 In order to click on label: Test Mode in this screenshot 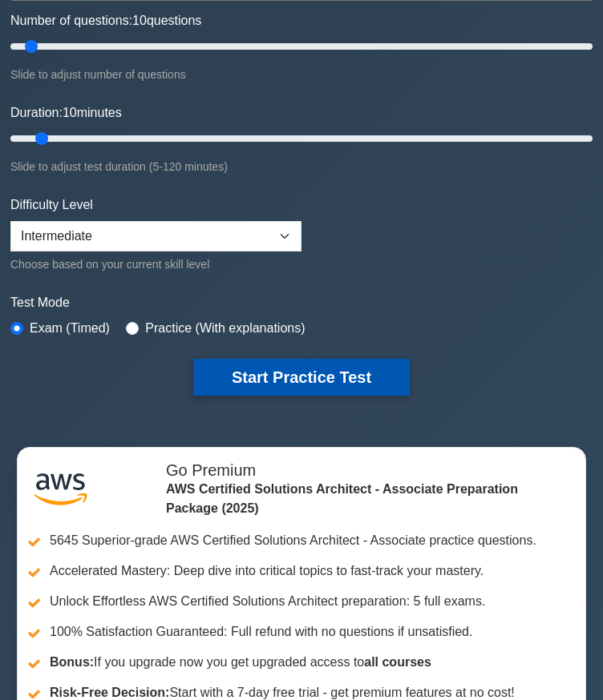, I will do `click(301, 303)`.